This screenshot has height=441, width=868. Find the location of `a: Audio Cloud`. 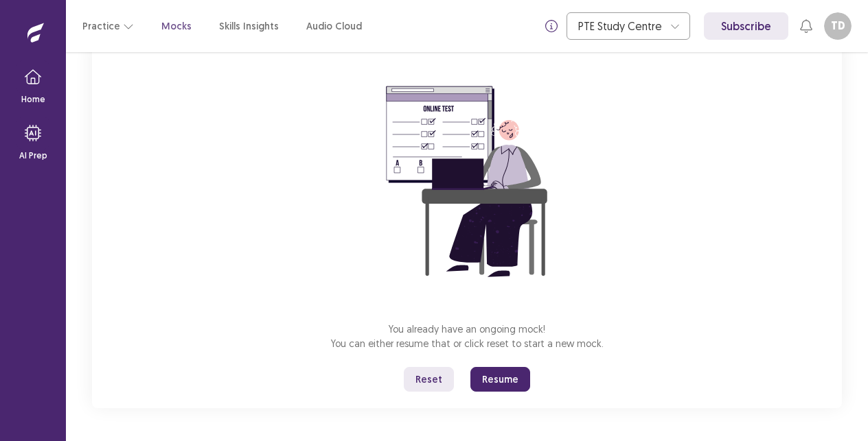

a: Audio Cloud is located at coordinates (334, 26).